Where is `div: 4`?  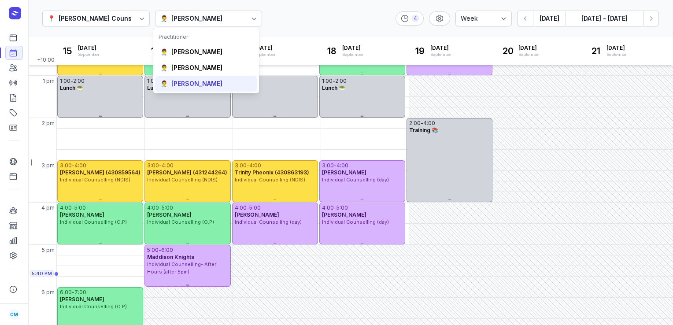
div: 4 is located at coordinates (416, 19).